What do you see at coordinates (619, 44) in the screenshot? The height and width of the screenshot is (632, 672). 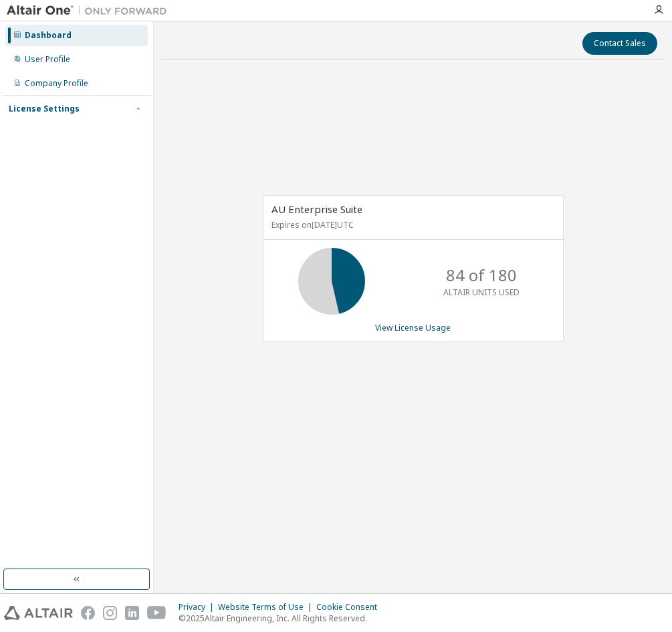 I see `button: Contact Sales` at bounding box center [619, 44].